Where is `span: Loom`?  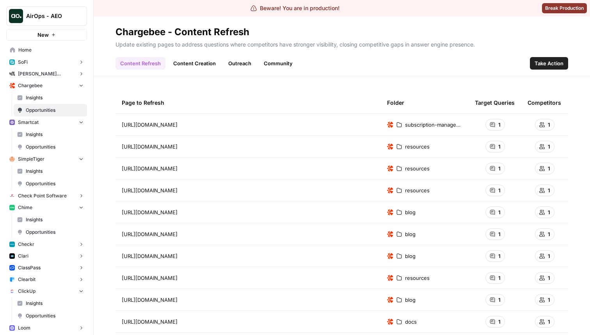 span: Loom is located at coordinates (24, 328).